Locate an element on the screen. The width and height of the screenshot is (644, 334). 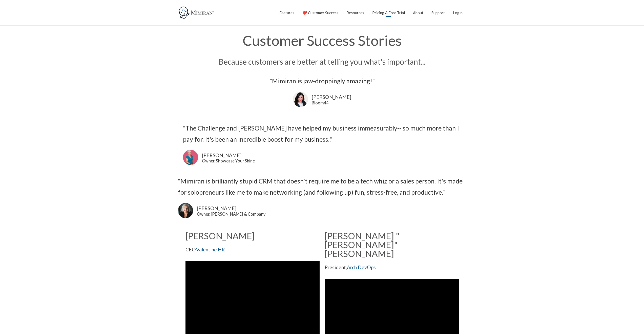
a: Valentine HR is located at coordinates (211, 249).